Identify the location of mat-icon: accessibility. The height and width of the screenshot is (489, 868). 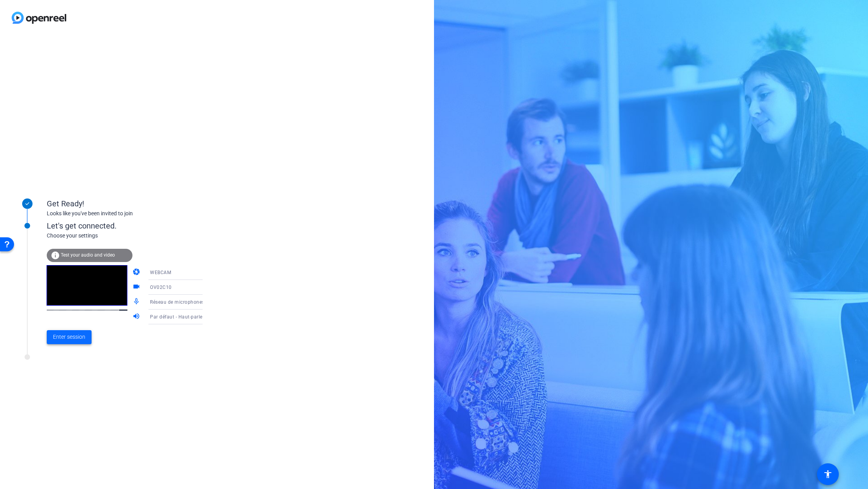
(828, 474).